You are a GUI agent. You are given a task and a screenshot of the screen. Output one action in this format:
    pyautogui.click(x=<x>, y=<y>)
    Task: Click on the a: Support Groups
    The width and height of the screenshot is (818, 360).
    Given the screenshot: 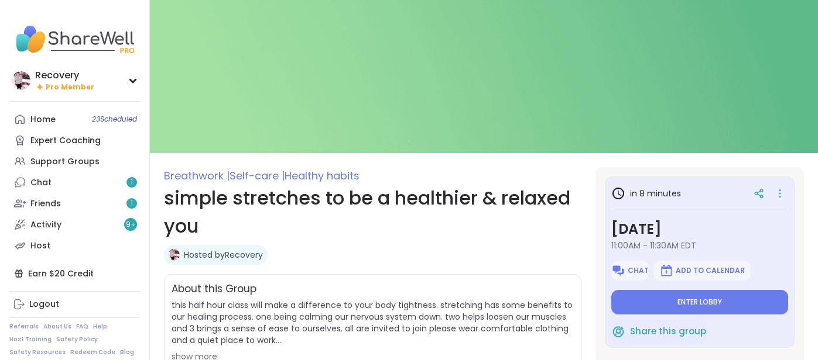 What is the action you would take?
    pyautogui.click(x=74, y=162)
    